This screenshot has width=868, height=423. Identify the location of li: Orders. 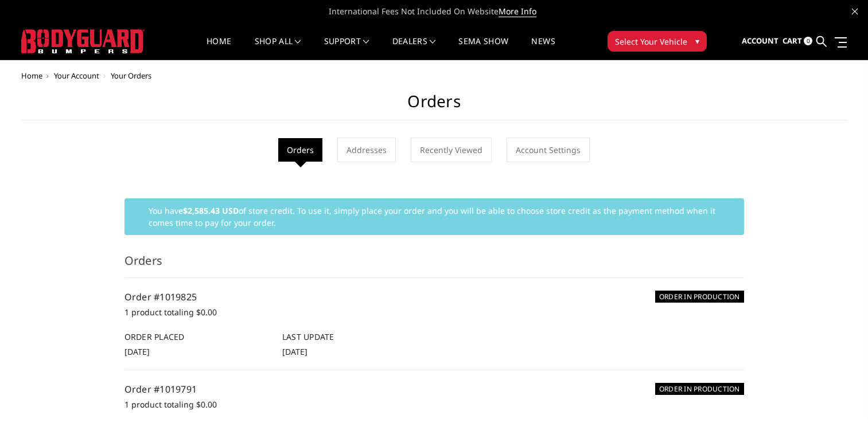
(300, 150).